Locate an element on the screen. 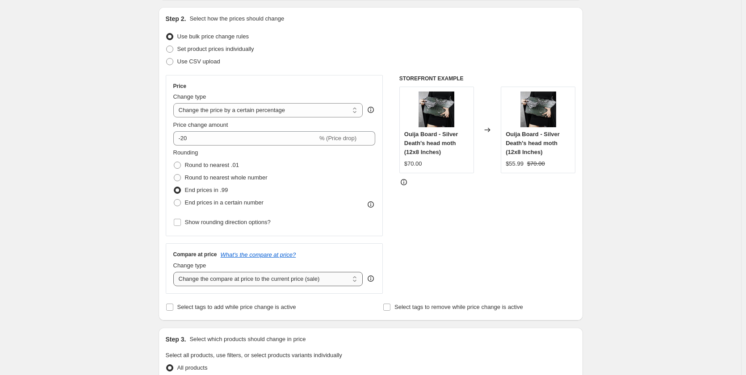 This screenshot has width=746, height=375. h6: STOREFRONT EXAMPLE is located at coordinates (488, 79).